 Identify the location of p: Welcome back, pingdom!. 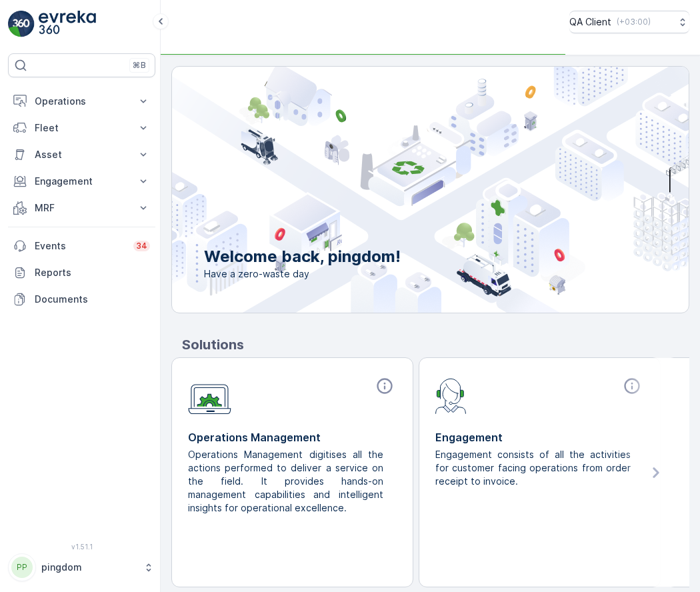
(302, 257).